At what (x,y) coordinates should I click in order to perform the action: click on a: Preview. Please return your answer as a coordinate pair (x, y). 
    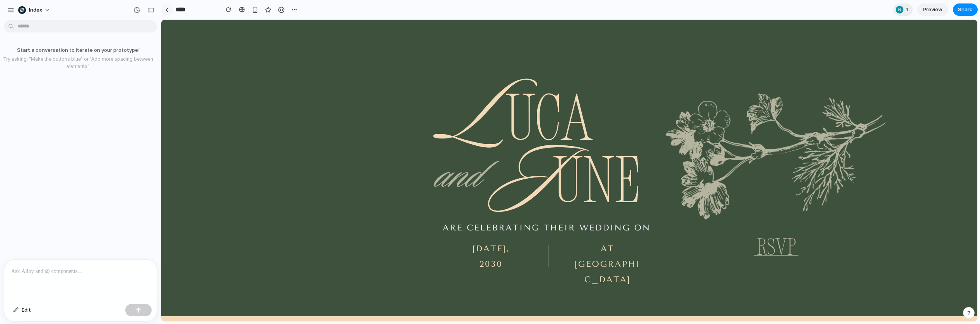
    Looking at the image, I should click on (932, 10).